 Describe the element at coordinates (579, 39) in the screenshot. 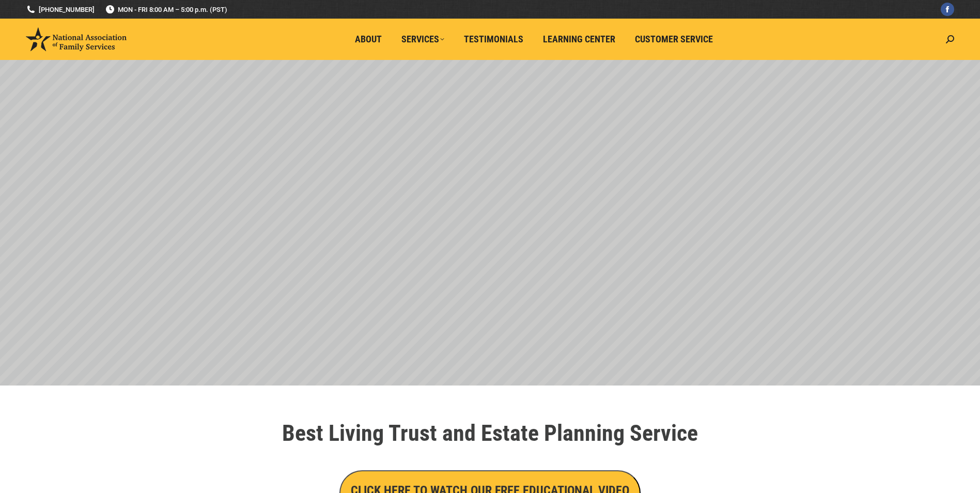

I see `span: Learning Center` at that location.